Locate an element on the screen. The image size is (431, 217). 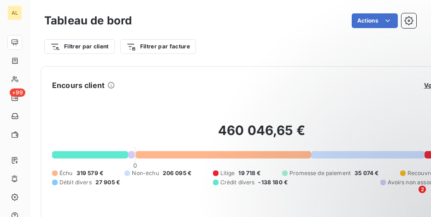
span: 0 is located at coordinates (135, 165).